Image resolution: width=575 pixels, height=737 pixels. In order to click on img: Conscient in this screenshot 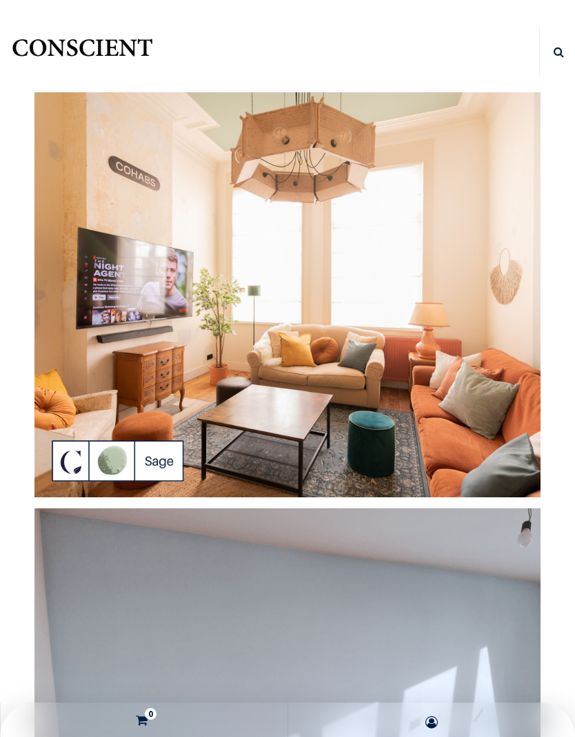, I will do `click(82, 52)`.